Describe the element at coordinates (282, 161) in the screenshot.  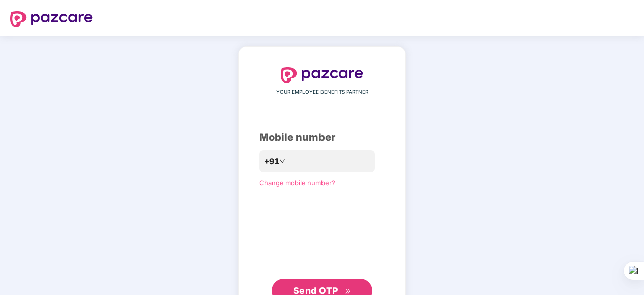
I see `span: down` at that location.